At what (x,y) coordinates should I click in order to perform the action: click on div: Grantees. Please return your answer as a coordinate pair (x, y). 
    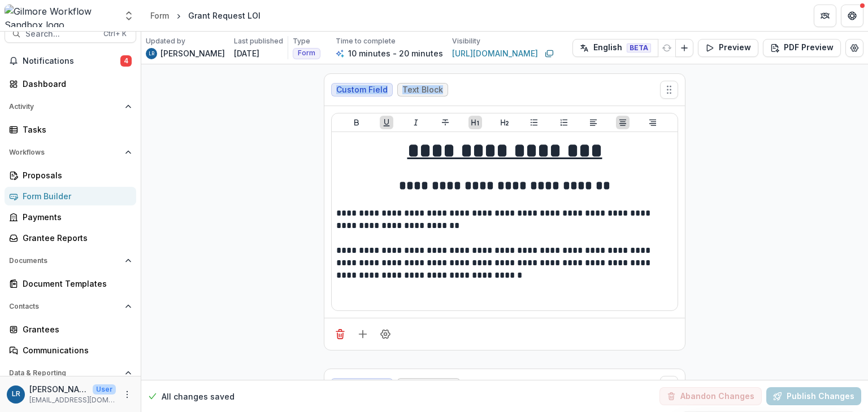
    Looking at the image, I should click on (75, 329).